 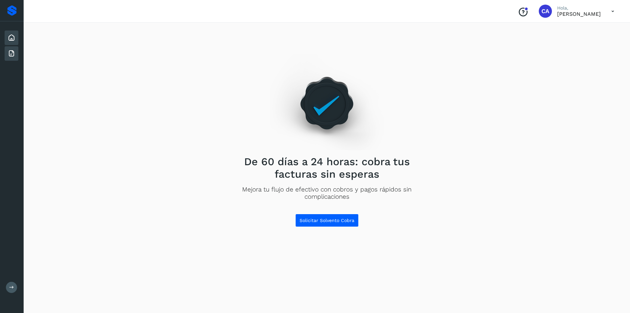 I want to click on p: Mejora tu flujo de efectivo con cobros y pagos rápidos sin complicaciones, so click(x=327, y=193).